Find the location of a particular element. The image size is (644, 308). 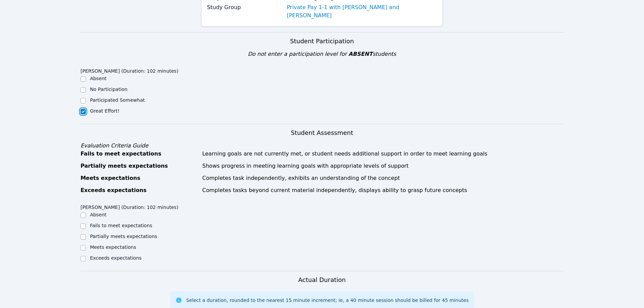

label: Exceeds expectations is located at coordinates (116, 258).